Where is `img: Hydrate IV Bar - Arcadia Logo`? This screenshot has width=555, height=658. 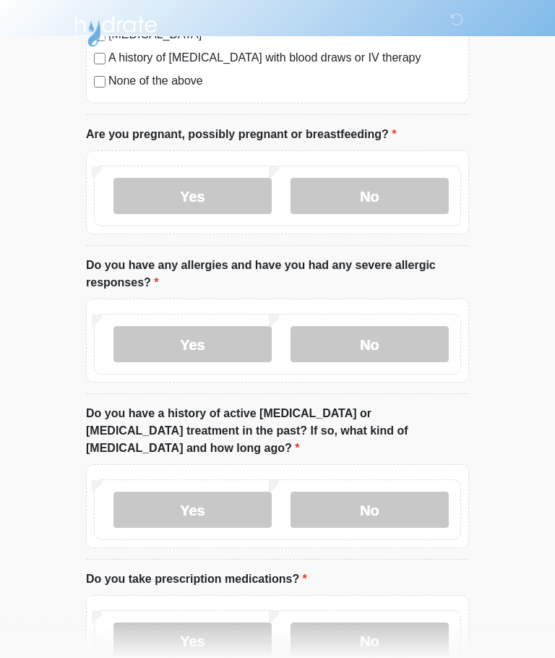 img: Hydrate IV Bar - Arcadia Logo is located at coordinates (116, 29).